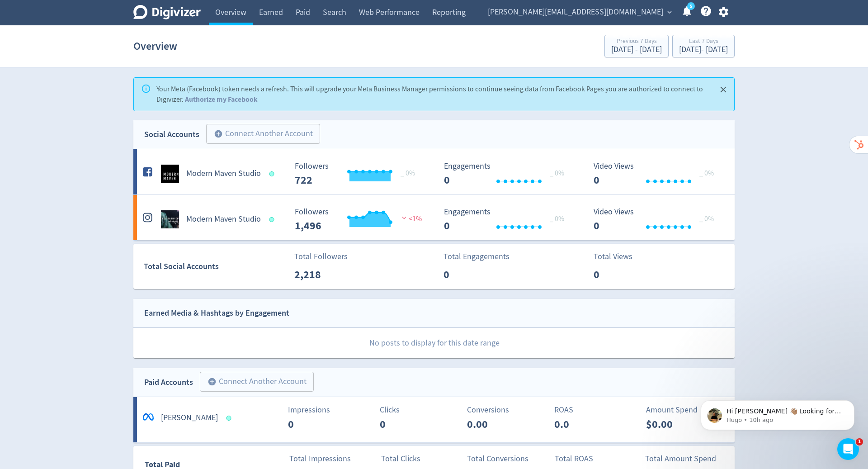 This screenshot has width=868, height=469. Describe the element at coordinates (330, 458) in the screenshot. I see `p: Total Impressions` at that location.